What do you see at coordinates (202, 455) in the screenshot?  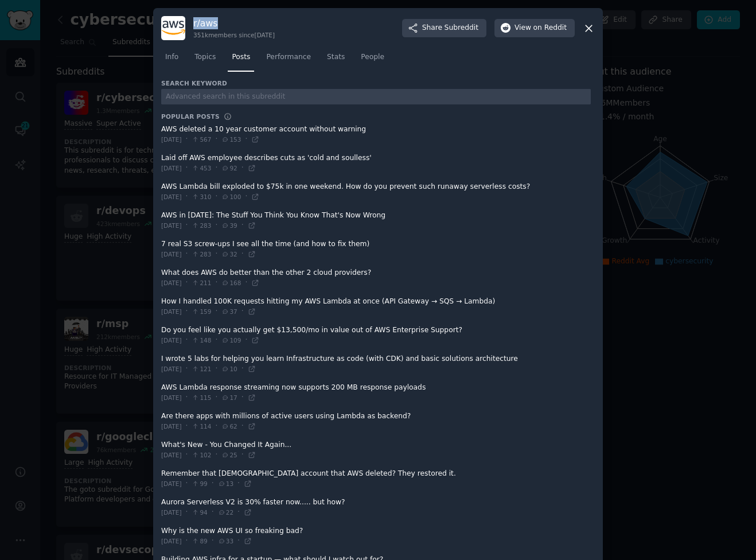 I see `span: 102` at bounding box center [202, 455].